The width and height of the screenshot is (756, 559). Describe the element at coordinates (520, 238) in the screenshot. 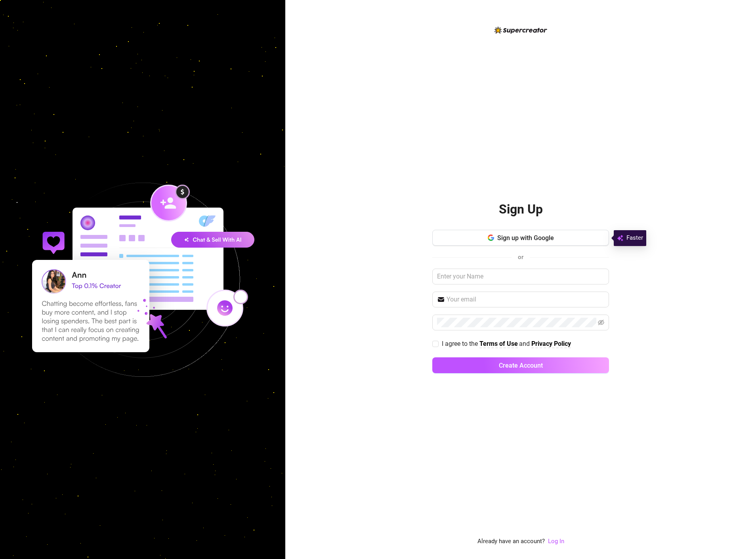

I see `button: Sign up with Google` at that location.